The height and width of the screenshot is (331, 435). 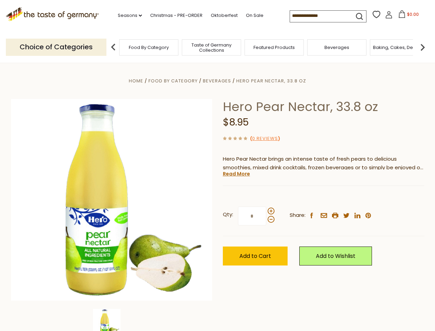 I want to click on span: Hero Pear Nectar, 33.8 oz, so click(x=271, y=81).